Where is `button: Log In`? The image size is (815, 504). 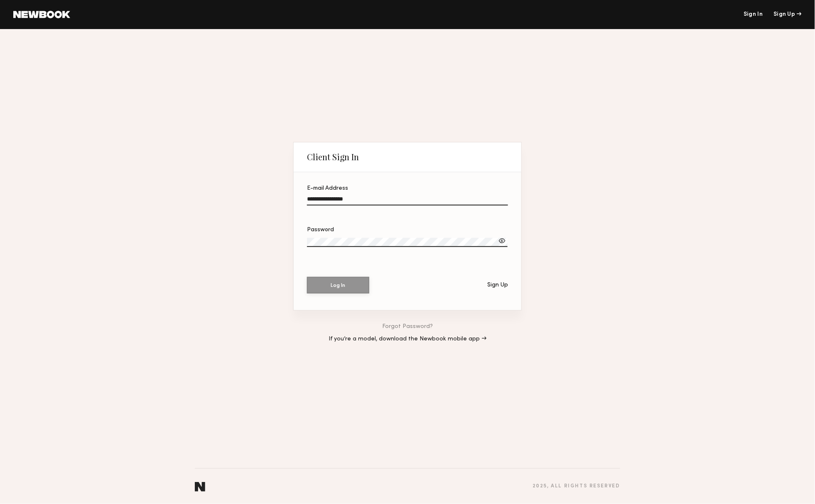 button: Log In is located at coordinates (338, 285).